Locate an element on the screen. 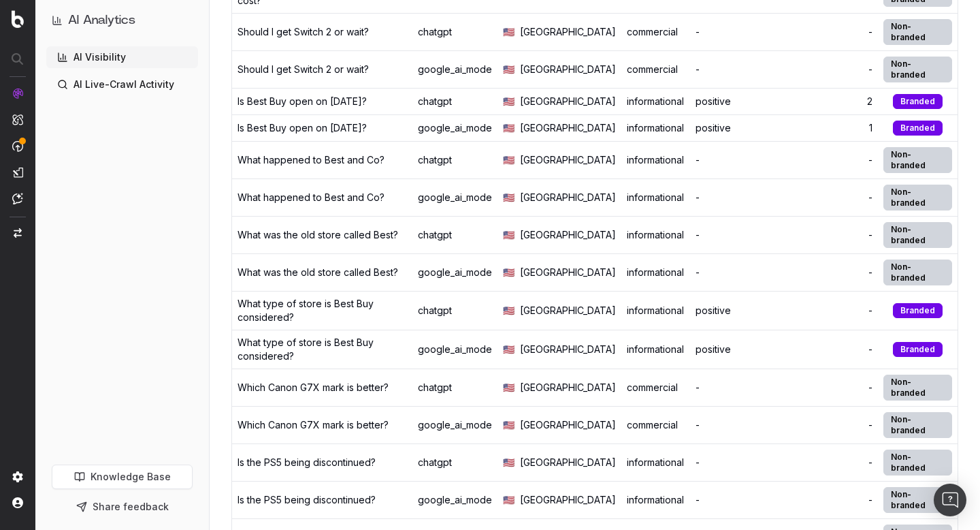 The width and height of the screenshot is (980, 530). a: AI Visibility is located at coordinates (122, 57).